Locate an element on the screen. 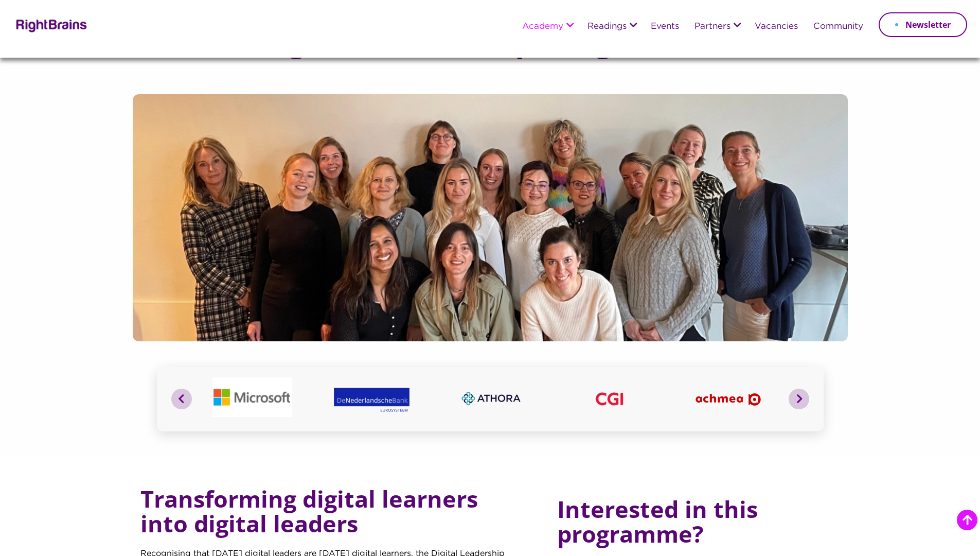 The width and height of the screenshot is (980, 556). button: Previous is located at coordinates (182, 399).